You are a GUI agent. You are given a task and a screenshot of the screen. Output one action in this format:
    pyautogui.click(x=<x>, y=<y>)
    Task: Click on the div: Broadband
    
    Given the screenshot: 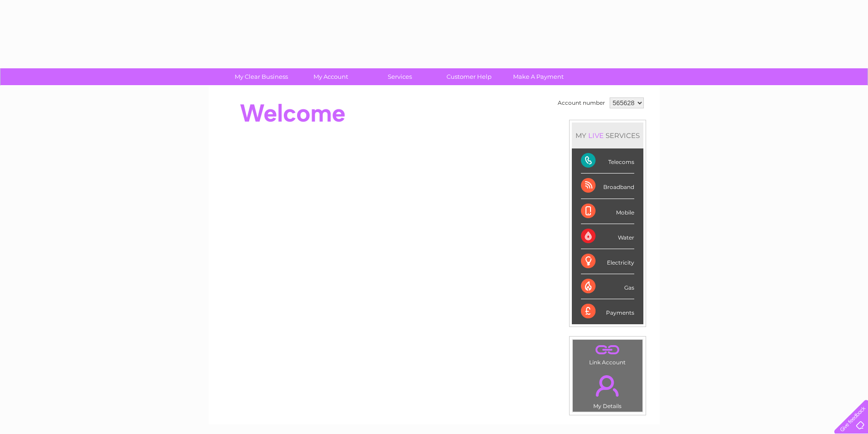 What is the action you would take?
    pyautogui.click(x=607, y=185)
    